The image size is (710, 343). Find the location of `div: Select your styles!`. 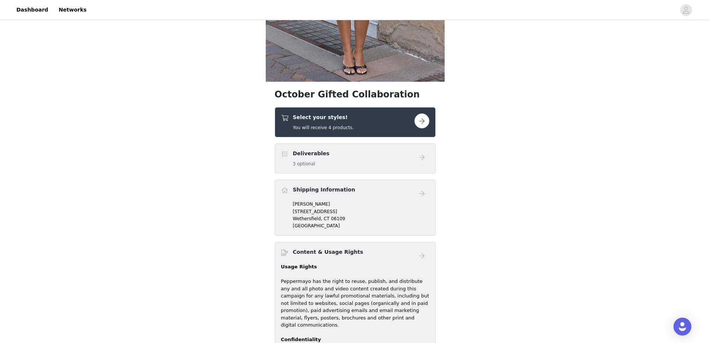

div: Select your styles! is located at coordinates (355, 122).